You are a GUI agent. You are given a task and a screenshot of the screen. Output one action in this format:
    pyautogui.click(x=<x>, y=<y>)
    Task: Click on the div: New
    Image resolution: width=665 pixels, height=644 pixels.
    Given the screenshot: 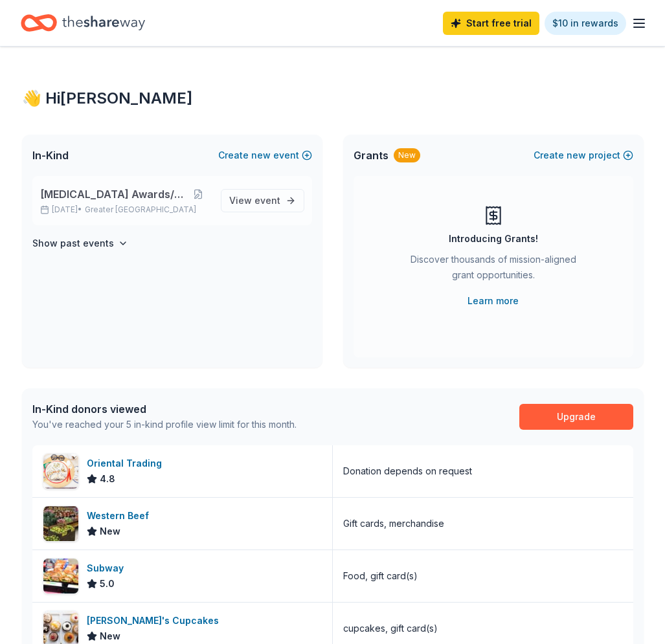 What is the action you would take?
    pyautogui.click(x=407, y=155)
    